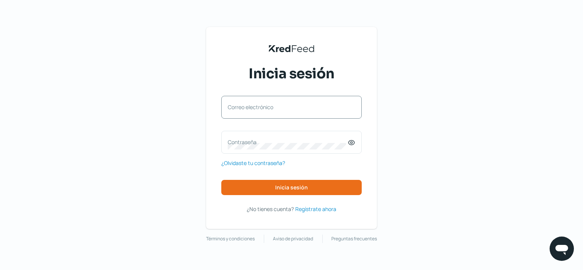 The width and height of the screenshot is (583, 270). What do you see at coordinates (562, 248) in the screenshot?
I see `img: chatIcon` at bounding box center [562, 248].